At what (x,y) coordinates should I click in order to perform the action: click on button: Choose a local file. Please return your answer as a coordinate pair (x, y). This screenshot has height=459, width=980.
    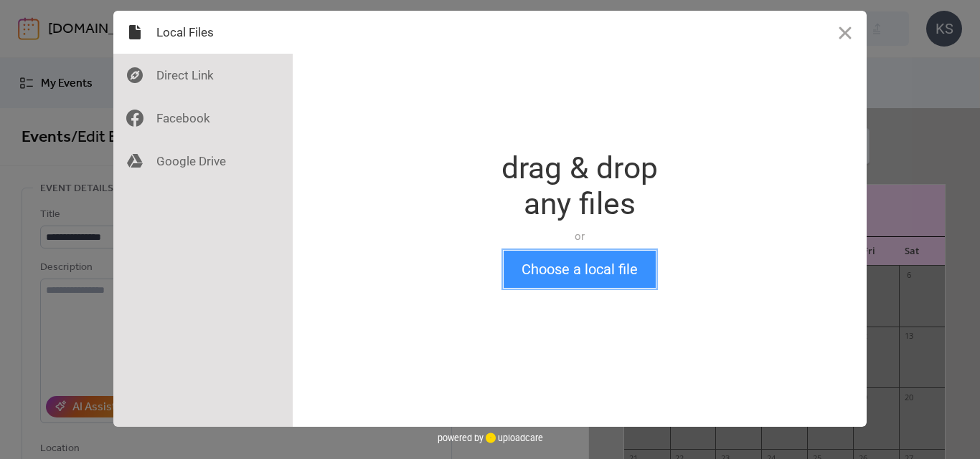
    Looking at the image, I should click on (580, 269).